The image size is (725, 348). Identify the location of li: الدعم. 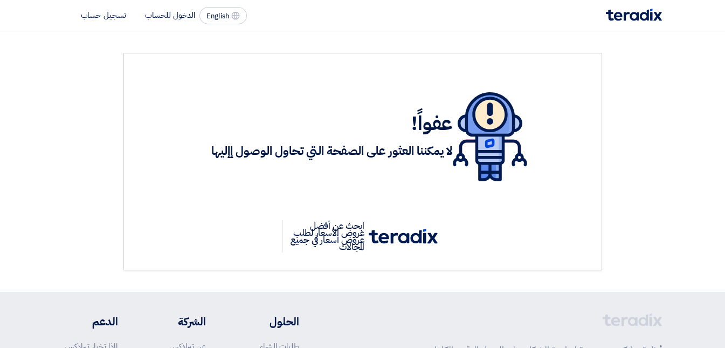
(91, 321).